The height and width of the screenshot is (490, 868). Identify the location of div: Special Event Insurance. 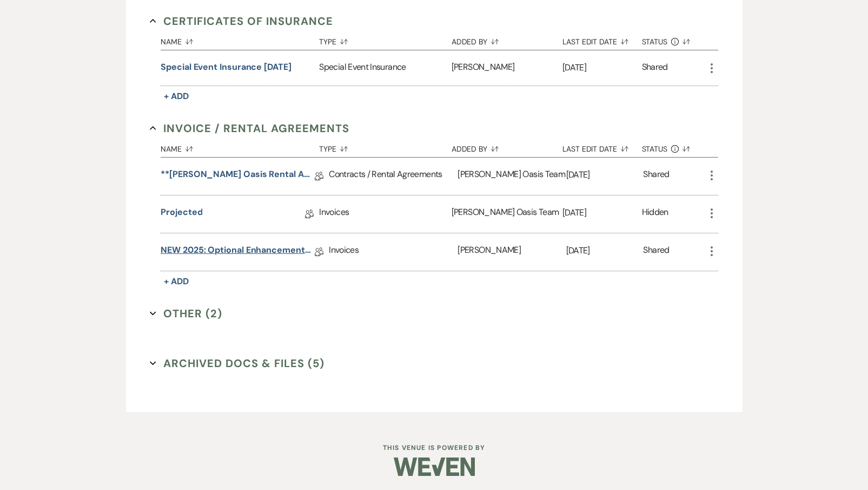
(385, 67).